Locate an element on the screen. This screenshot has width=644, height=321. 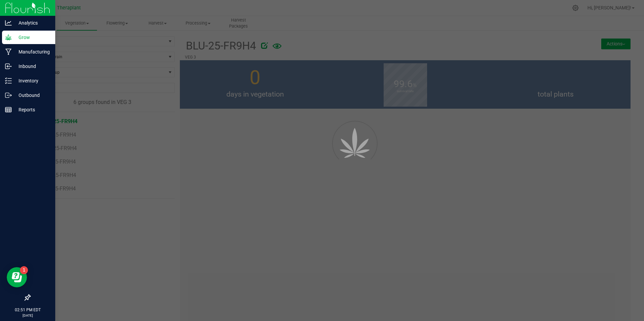
inline-svg: Inventory is located at coordinates (9, 81).